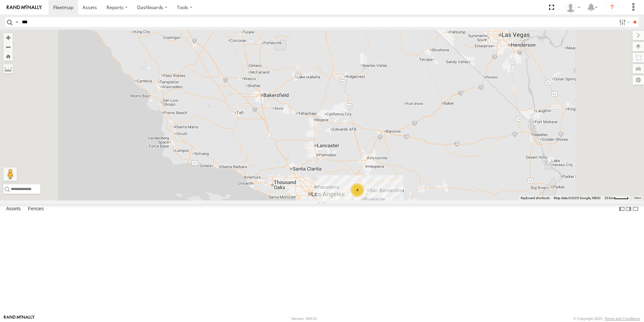 Image resolution: width=644 pixels, height=322 pixels. Describe the element at coordinates (36, 209) in the screenshot. I see `label: Fences` at that location.